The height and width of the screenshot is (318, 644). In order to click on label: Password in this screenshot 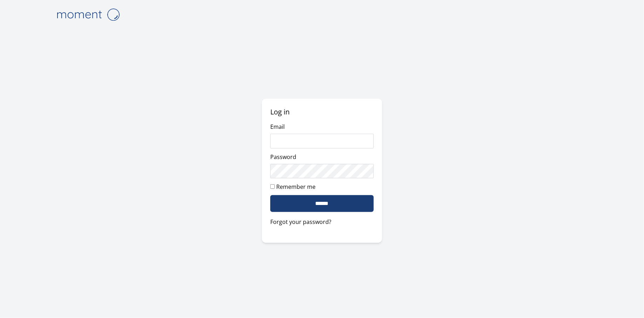, I will do `click(283, 157)`.